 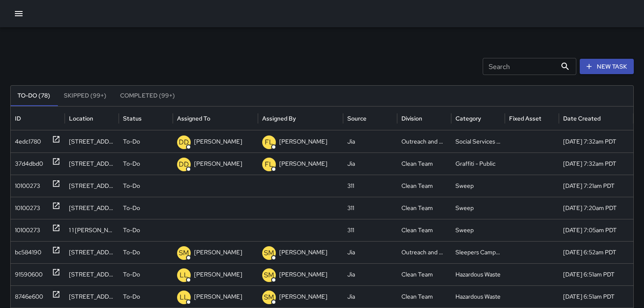 What do you see at coordinates (91, 163) in the screenshot?
I see `div: 30 Larkin Street` at bounding box center [91, 163].